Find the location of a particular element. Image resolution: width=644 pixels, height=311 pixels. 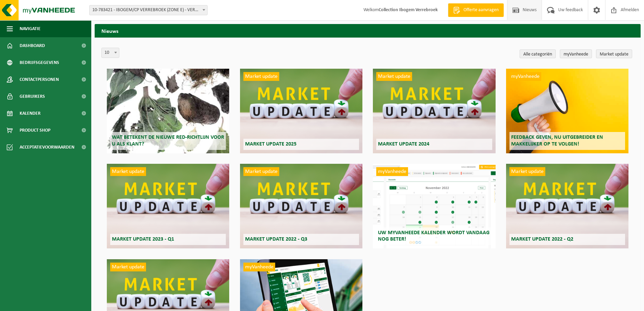

a: Market update Market update 2023 - Q1 is located at coordinates (168, 206).